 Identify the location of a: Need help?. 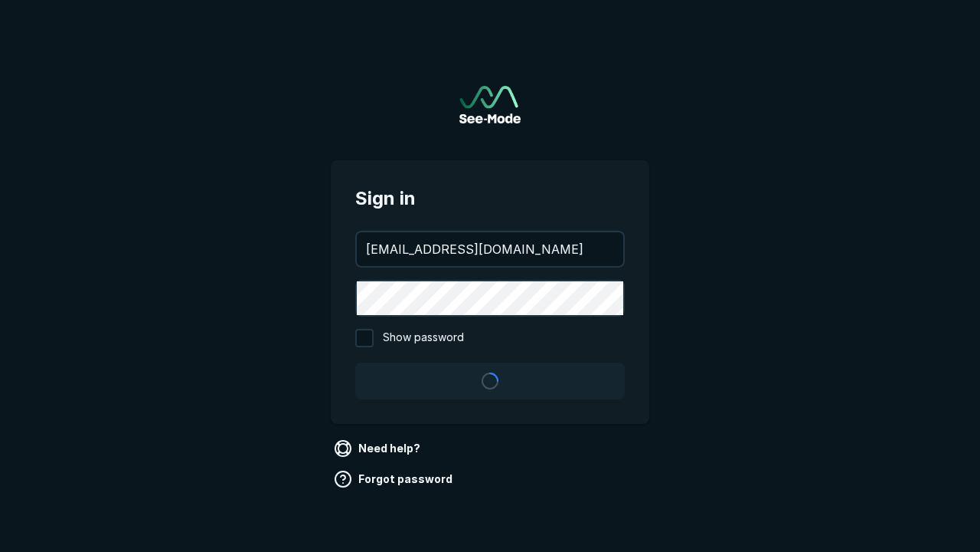
(378, 448).